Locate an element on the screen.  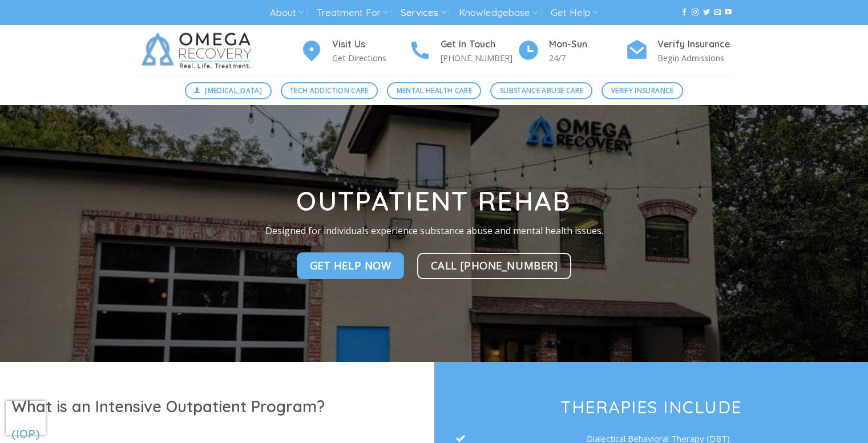
span: (IOP) is located at coordinates (26, 433).